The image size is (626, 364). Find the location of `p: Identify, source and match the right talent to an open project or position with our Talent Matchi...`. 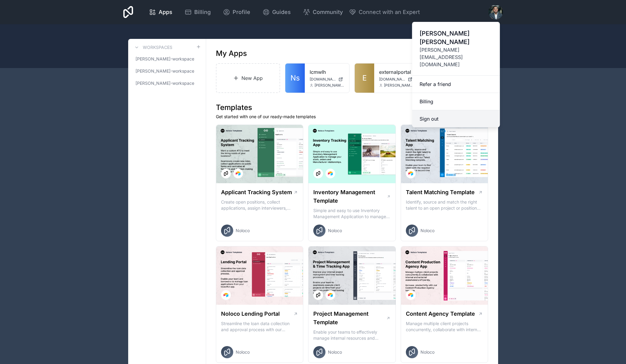

p: Identify, source and match the right talent to an open project or position with our Talent Matchi... is located at coordinates (444, 205).